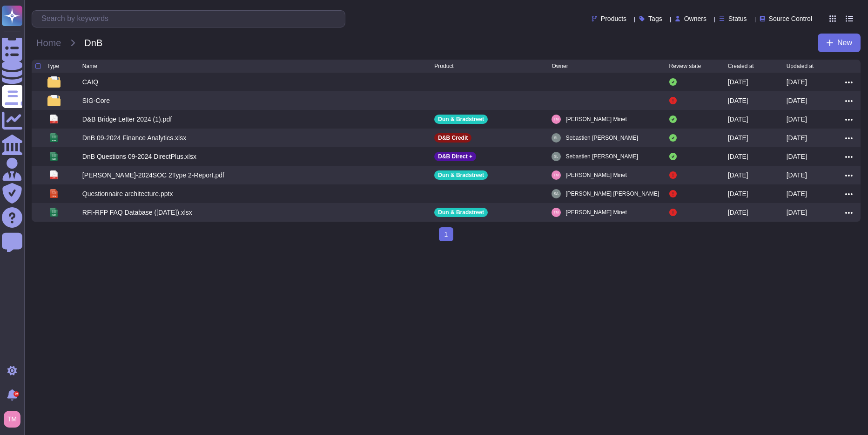 This screenshot has height=435, width=868. What do you see at coordinates (685, 66) in the screenshot?
I see `span: Review state` at bounding box center [685, 66].